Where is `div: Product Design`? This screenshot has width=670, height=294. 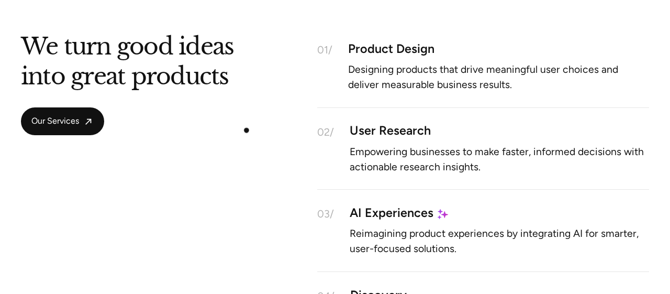 div: Product Design is located at coordinates (499, 49).